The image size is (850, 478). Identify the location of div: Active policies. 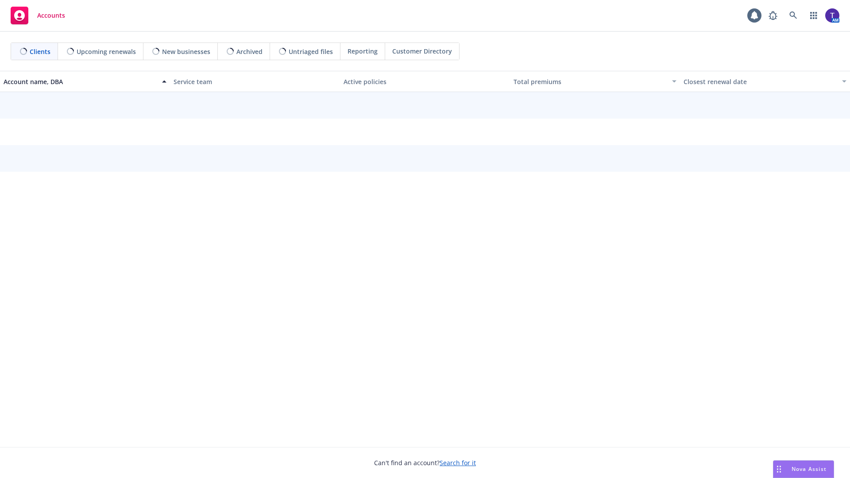
(425, 81).